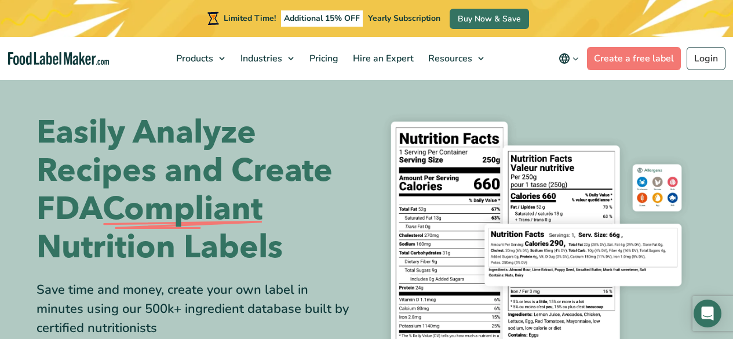 This screenshot has height=339, width=733. Describe the element at coordinates (182, 209) in the screenshot. I see `span: Compliant` at that location.